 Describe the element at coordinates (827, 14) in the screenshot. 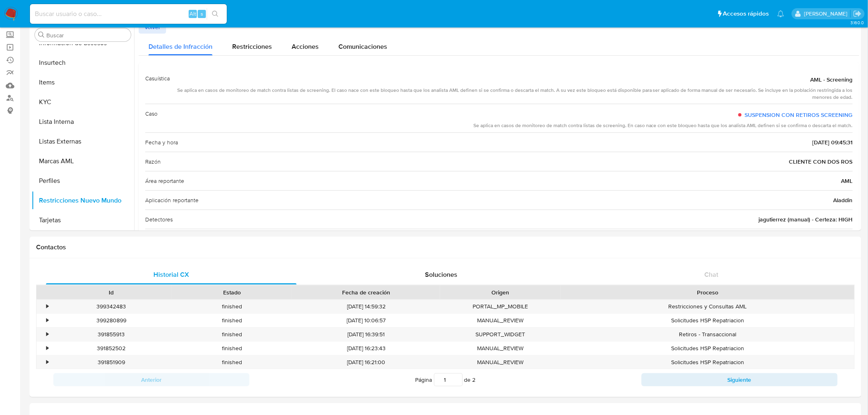

I see `p: marianathalie.grajeda@mercadolibre.com.mx` at that location.